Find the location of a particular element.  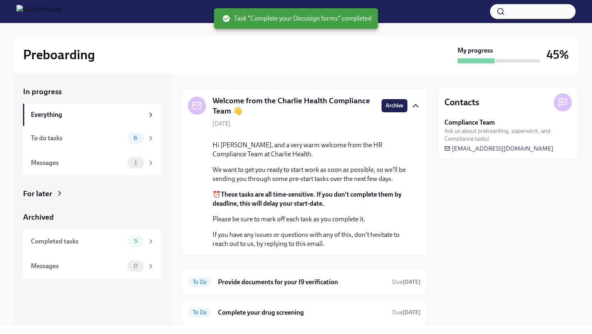

span: Archive is located at coordinates (394, 106).